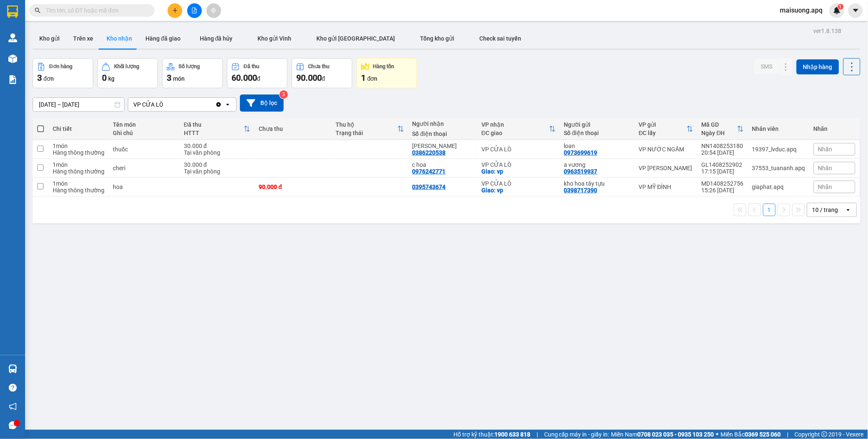 Image resolution: width=868 pixels, height=439 pixels. What do you see at coordinates (443, 146) in the screenshot?
I see `div: nguyễn năng` at bounding box center [443, 146].